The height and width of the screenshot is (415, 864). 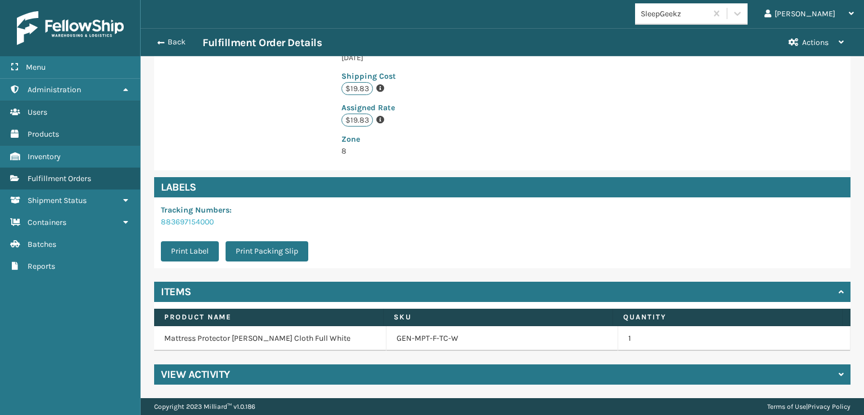 What do you see at coordinates (37, 112) in the screenshot?
I see `span: Users` at bounding box center [37, 112].